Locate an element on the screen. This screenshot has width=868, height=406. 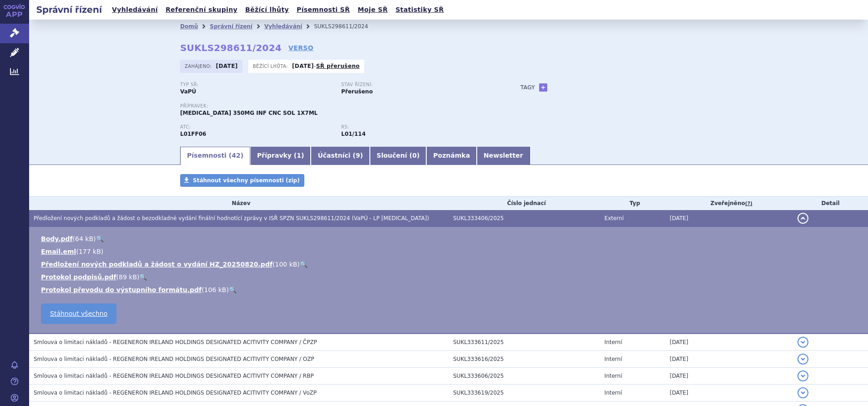
a: Referenční skupiny is located at coordinates (202, 9).